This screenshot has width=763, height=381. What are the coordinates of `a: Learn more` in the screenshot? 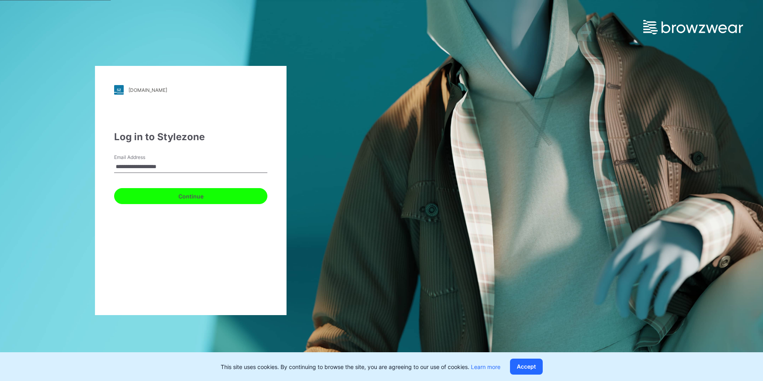 It's located at (485, 366).